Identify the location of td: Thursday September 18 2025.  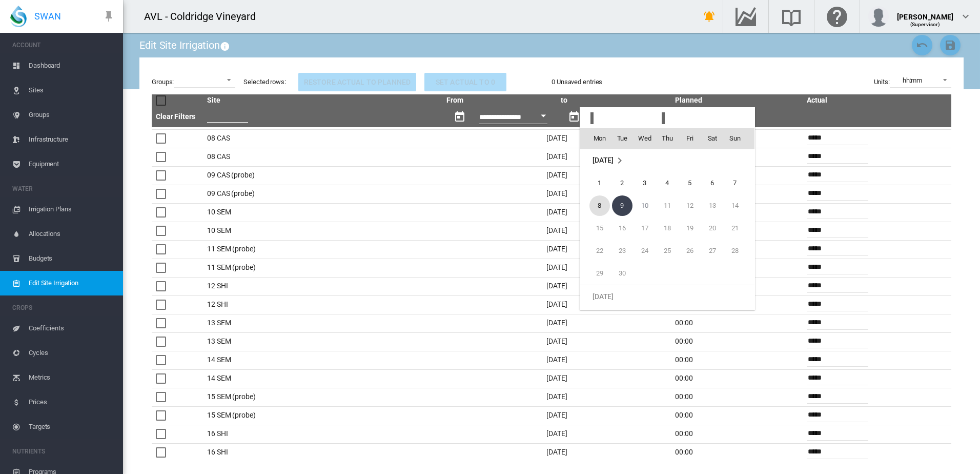
(667, 228).